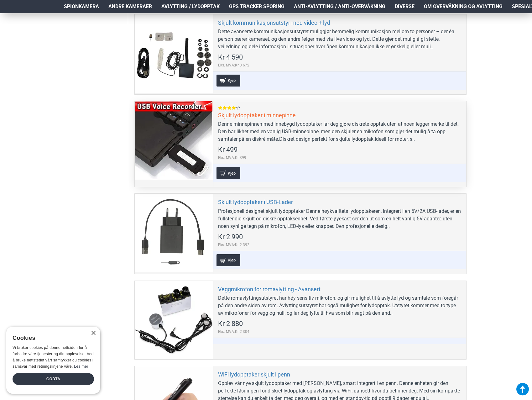 This screenshot has width=532, height=400. What do you see at coordinates (174, 320) in the screenshot?
I see `a: Veggmikrofon for romavlytting - Avansert Veggmikrofon for romavlytting - Avansert` at bounding box center [174, 320].